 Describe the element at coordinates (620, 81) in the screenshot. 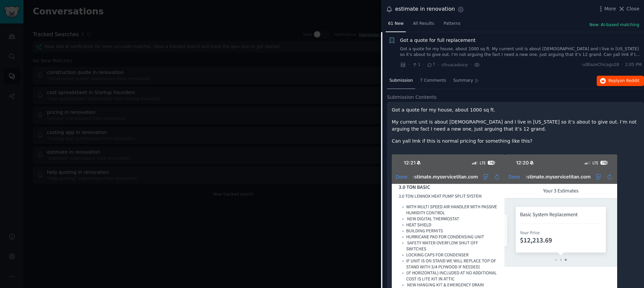

I see `button: Replyon Reddit` at that location.